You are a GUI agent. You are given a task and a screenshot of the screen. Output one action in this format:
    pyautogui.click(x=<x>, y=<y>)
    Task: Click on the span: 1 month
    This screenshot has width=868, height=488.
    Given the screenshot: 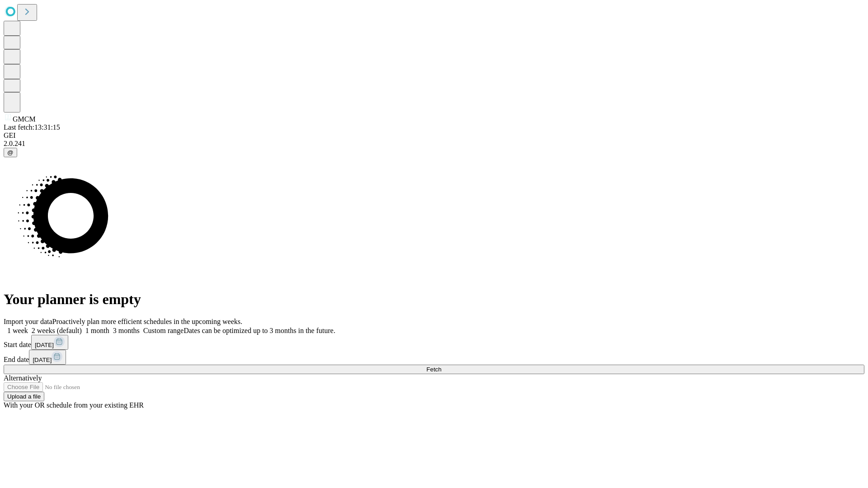 What is the action you would take?
    pyautogui.click(x=97, y=330)
    